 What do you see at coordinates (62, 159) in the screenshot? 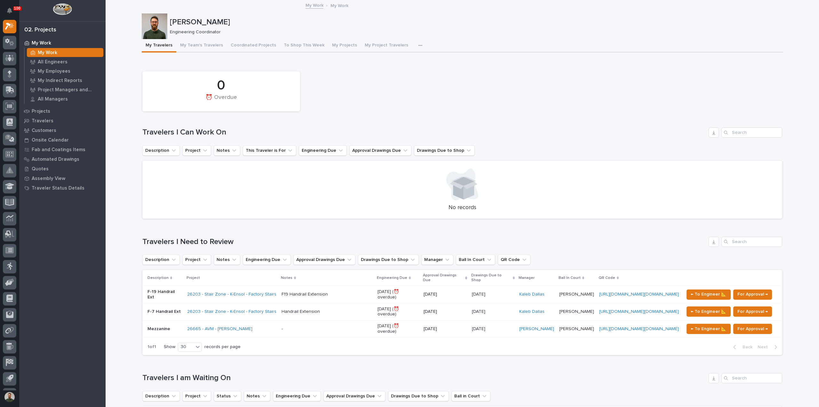
I see `a: Automated Drawings` at bounding box center [62, 159].